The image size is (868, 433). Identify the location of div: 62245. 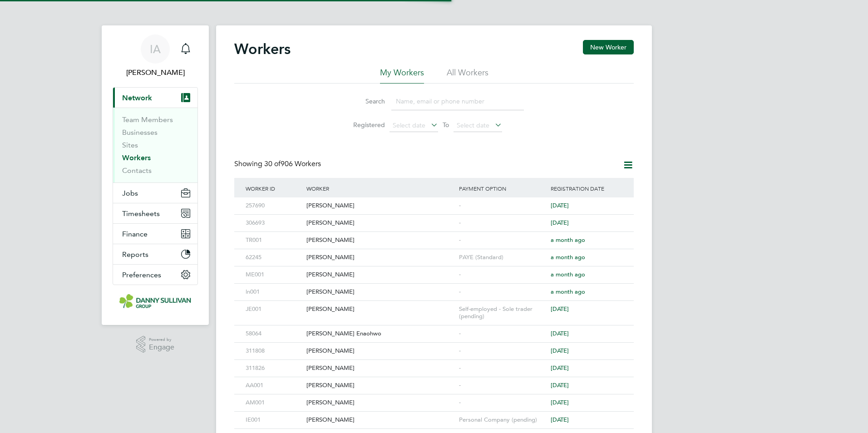
(274, 257).